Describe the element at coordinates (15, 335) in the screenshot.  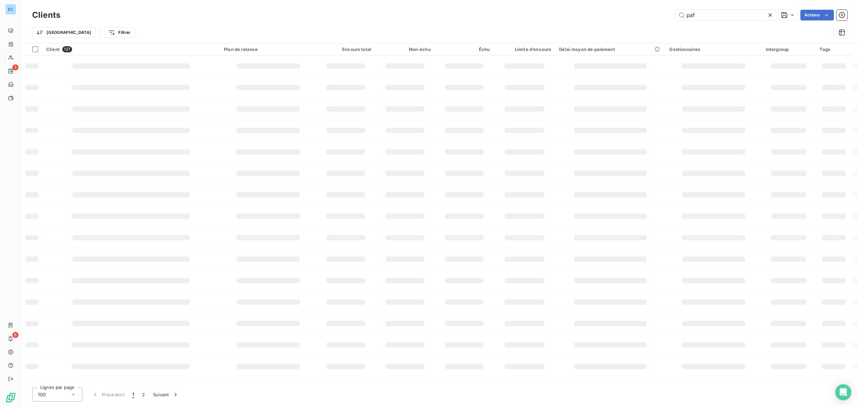
I see `span: 6` at that location.